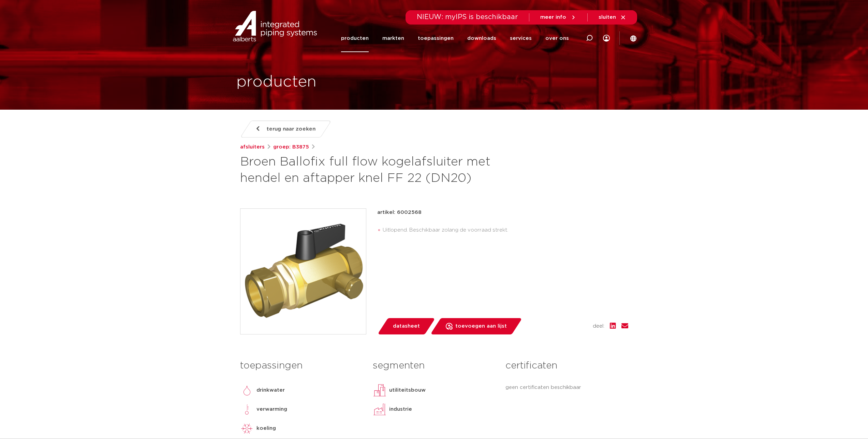 The image size is (868, 439). What do you see at coordinates (368, 170) in the screenshot?
I see `h1: Broen Ballofix full flow kogelafsluiter met hendel en aftapper knel FF 22 (DN20)` at bounding box center [368, 170].